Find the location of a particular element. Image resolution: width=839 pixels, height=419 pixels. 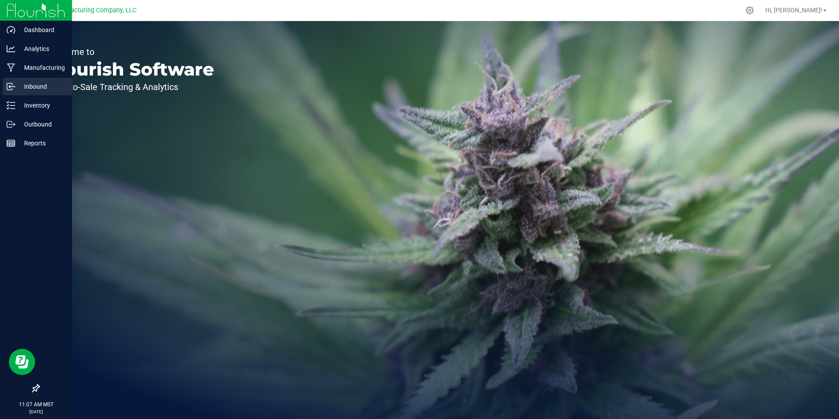

p: Reports is located at coordinates (42, 143).